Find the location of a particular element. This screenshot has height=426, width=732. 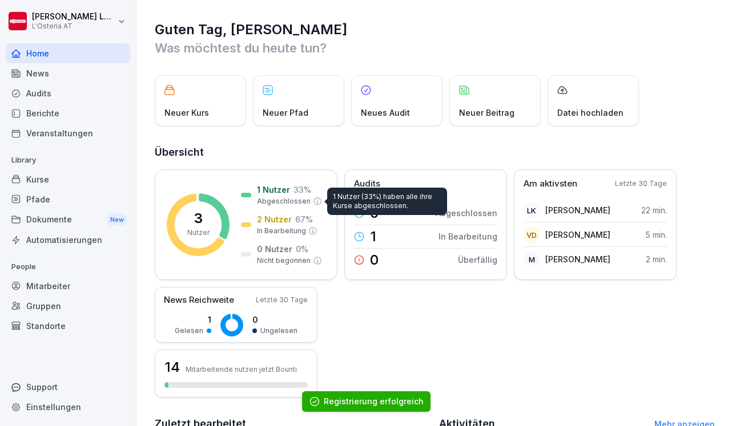

a: Einstellungen is located at coordinates (68, 407).